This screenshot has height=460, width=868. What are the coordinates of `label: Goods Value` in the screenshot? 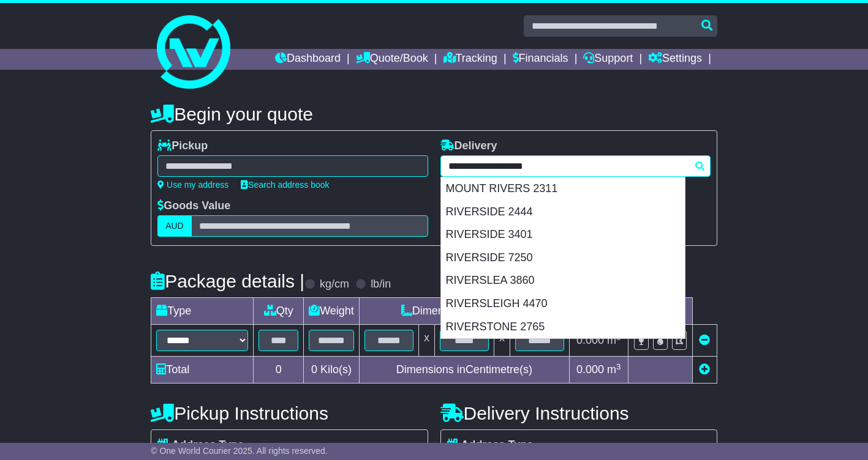 It's located at (193, 206).